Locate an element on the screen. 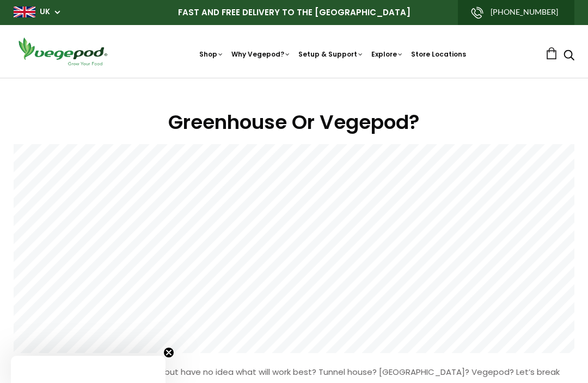  div: Close teaser is located at coordinates (88, 370).